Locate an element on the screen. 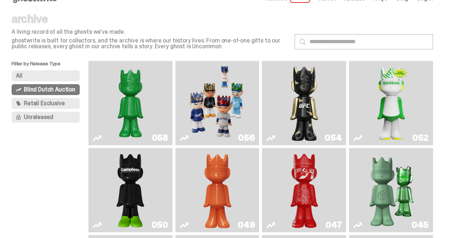 The image size is (450, 238). img: Court Victory is located at coordinates (391, 103).